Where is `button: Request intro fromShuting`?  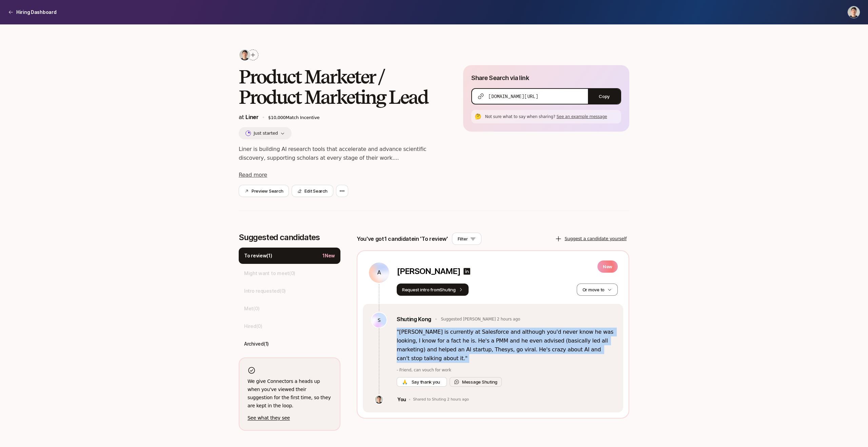 button: Request intro fromShuting is located at coordinates (433, 290).